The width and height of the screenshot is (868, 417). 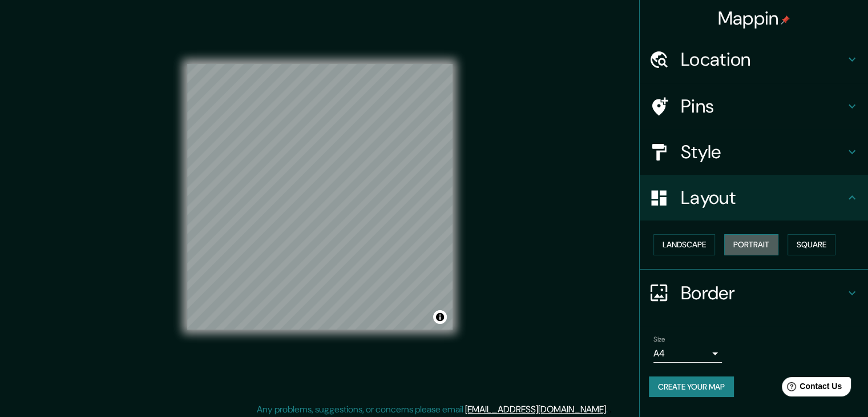 What do you see at coordinates (754, 59) in the screenshot?
I see `div: Location` at bounding box center [754, 59].